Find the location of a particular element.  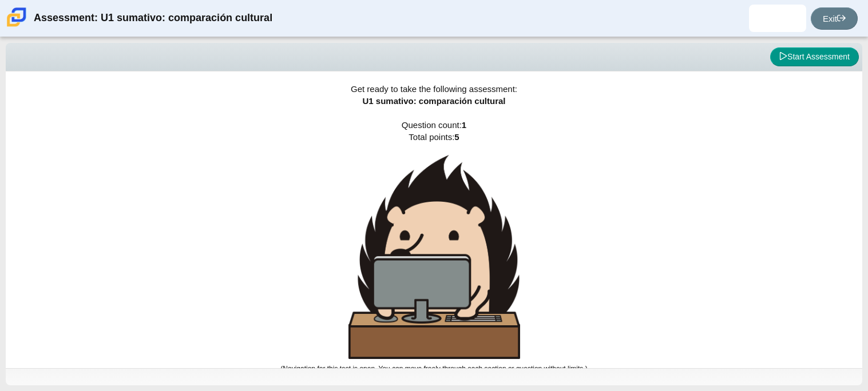

span: Question count: Total points: is located at coordinates (434, 246).